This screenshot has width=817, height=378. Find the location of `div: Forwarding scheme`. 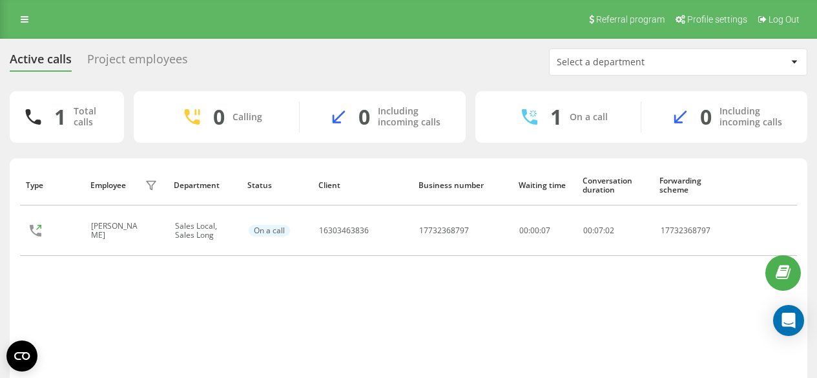

div: Forwarding scheme is located at coordinates (693, 185).